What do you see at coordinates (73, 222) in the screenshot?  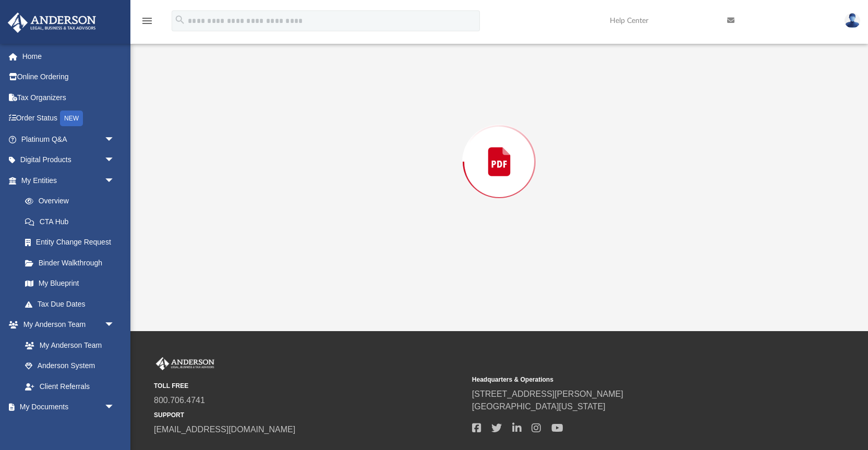 I see `a: CTA Hub` at bounding box center [73, 222].